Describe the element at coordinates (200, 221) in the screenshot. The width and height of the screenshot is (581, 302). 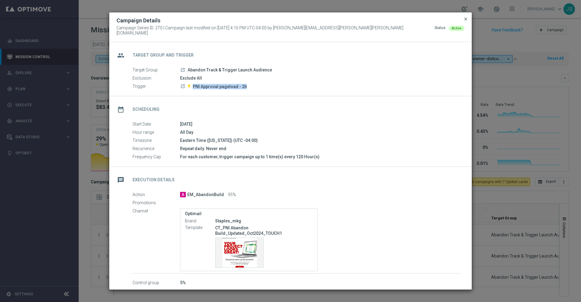
I see `label: Brand` at that location.